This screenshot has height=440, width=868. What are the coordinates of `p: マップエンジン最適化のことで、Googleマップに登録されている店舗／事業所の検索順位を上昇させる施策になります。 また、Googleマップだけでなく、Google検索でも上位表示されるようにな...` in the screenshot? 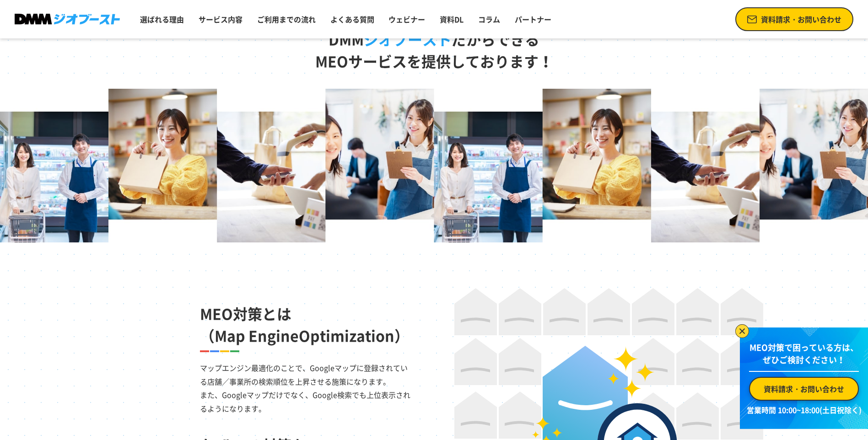 It's located at (306, 384).